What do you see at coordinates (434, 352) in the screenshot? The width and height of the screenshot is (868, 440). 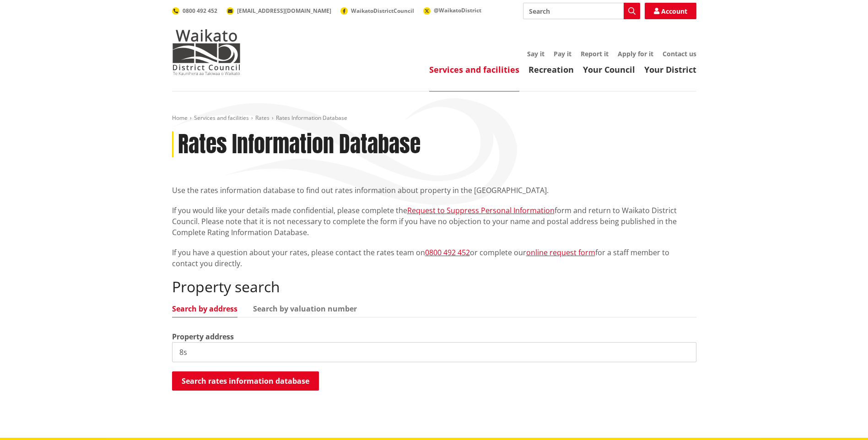 I see `input: e.g. Duke Street NGARUAWAHIA` at bounding box center [434, 352].